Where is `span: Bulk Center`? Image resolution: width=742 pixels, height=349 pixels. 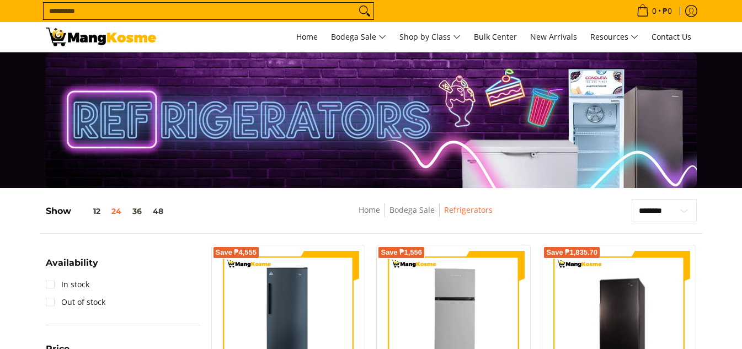 span: Bulk Center is located at coordinates (496, 36).